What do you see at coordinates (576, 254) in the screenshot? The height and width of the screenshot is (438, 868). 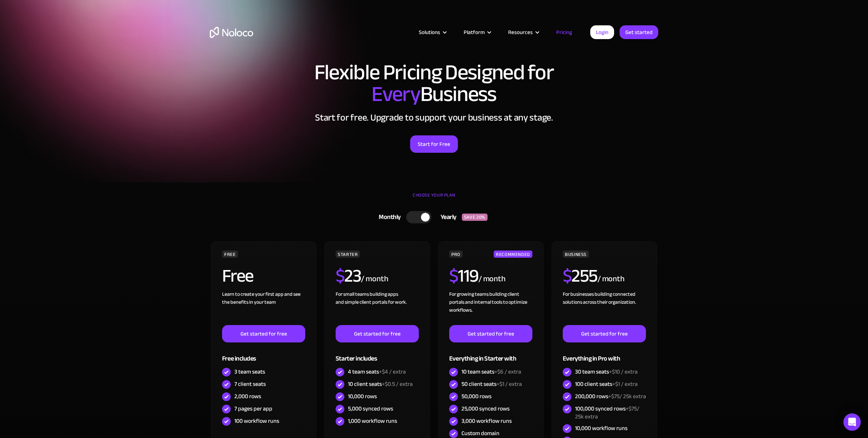 I see `div: BUSINESS` at bounding box center [576, 254].